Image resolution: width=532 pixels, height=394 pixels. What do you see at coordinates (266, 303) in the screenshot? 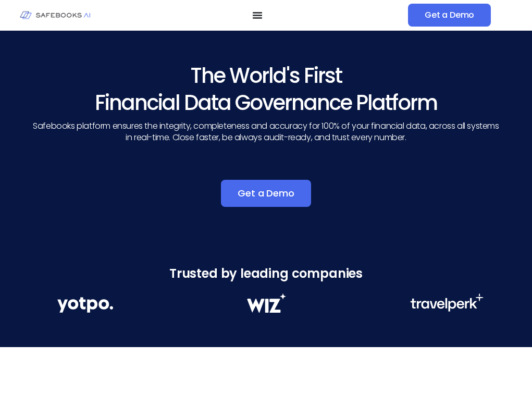
I see `img: Financial Data Governance 2` at bounding box center [266, 303].